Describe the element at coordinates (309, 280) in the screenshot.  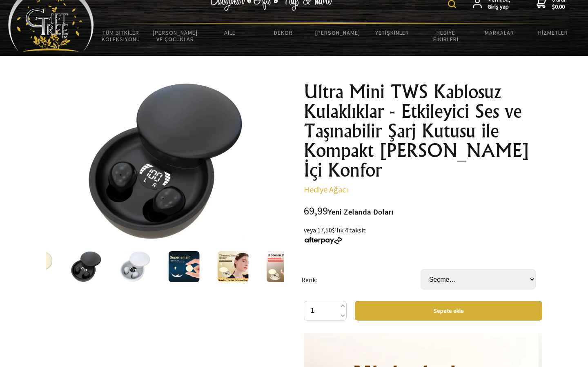
I see `font: Renk:` at that location.